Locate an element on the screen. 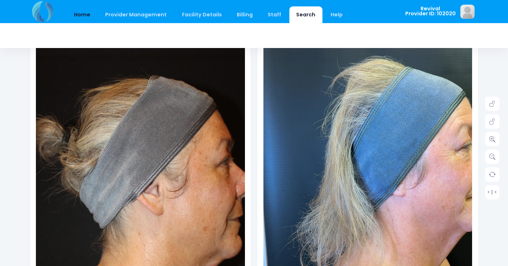 The width and height of the screenshot is (508, 266). a: Provider Management is located at coordinates (136, 15).